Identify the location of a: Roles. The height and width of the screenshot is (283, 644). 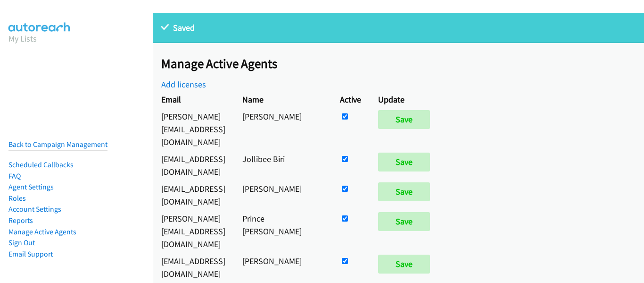
(17, 198).